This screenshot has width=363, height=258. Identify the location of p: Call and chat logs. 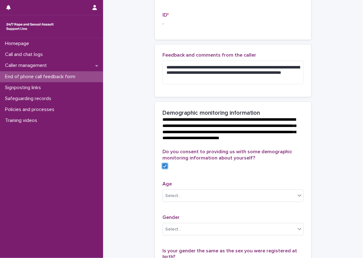
(25, 54).